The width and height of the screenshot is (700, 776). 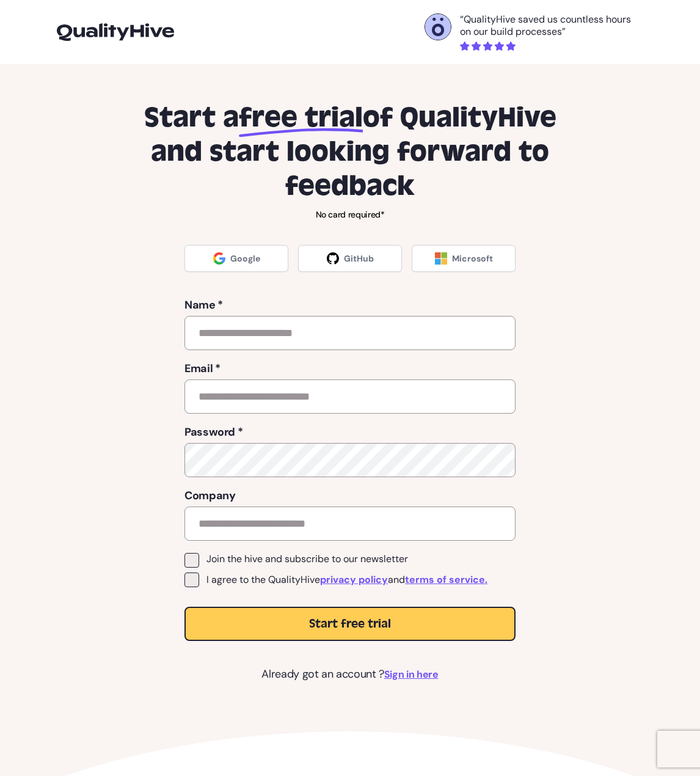 I want to click on p: Already got an account ?, so click(x=350, y=674).